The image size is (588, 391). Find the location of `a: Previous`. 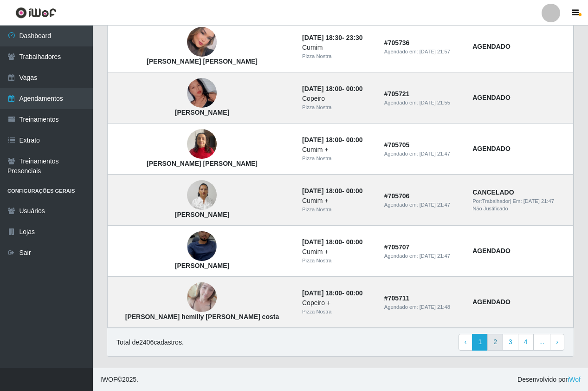

a: Previous is located at coordinates (465, 343).